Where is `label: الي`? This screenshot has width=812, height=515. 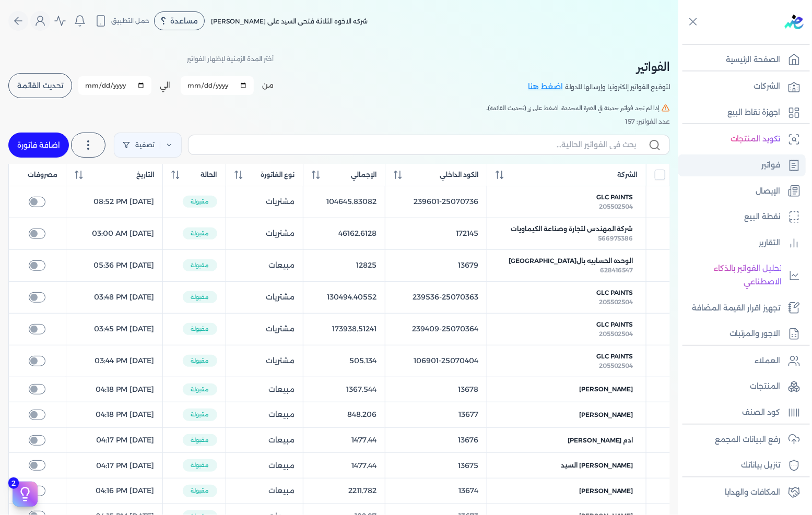 label: الي is located at coordinates (165, 85).